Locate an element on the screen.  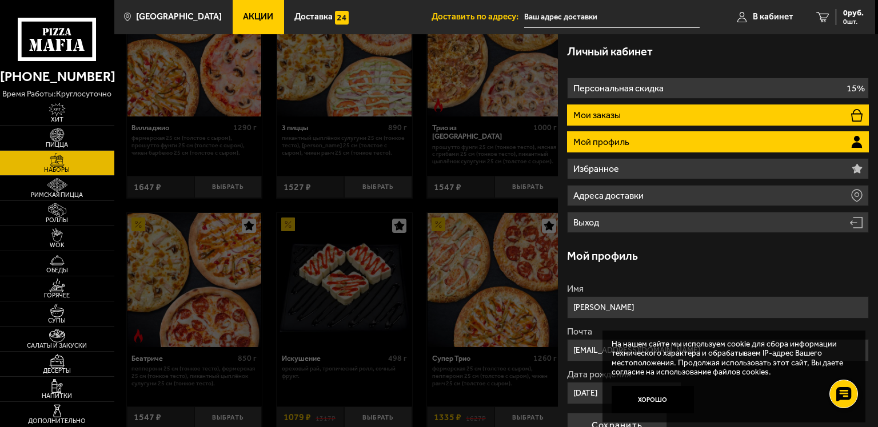
img: 15daf4d41897b9f0e9f617042186c801.svg is located at coordinates (342, 18).